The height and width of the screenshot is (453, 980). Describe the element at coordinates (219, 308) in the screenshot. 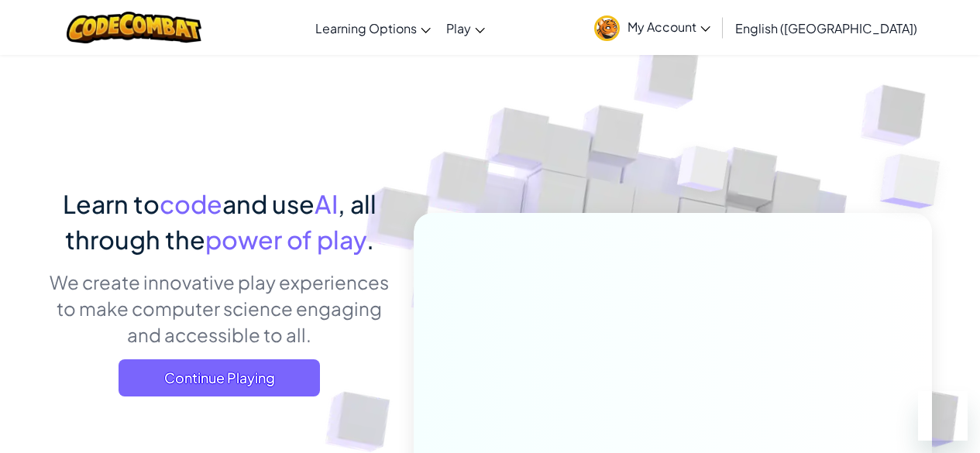

I see `p: We create innovative play experiences to make computer science engaging and accessible to all.` at that location.